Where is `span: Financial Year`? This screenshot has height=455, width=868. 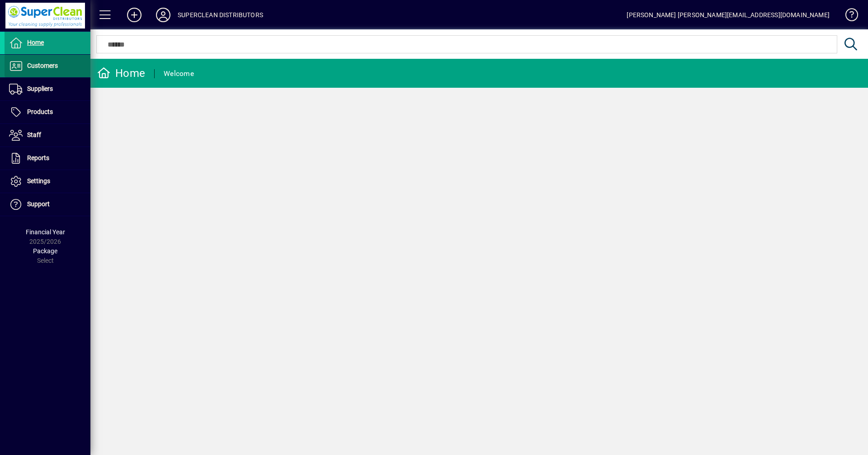
span: Financial Year is located at coordinates (45, 232).